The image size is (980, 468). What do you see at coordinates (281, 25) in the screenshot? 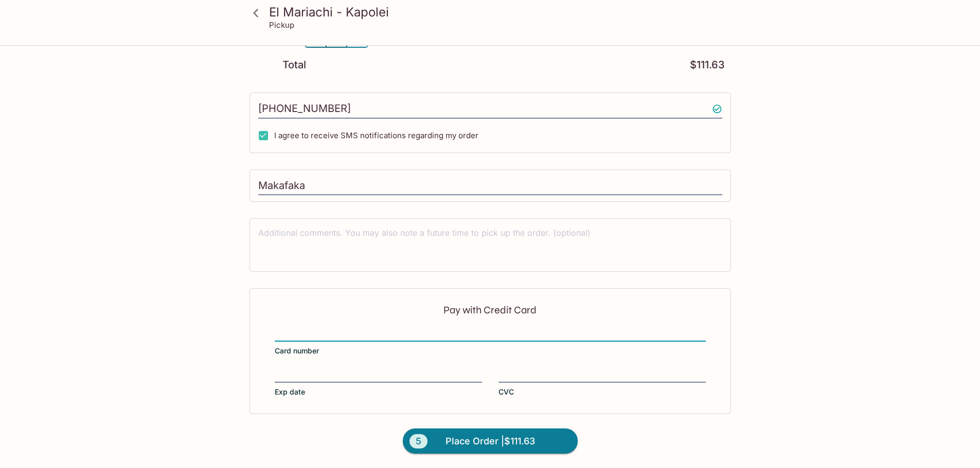
I see `p: Pickup` at bounding box center [281, 25].